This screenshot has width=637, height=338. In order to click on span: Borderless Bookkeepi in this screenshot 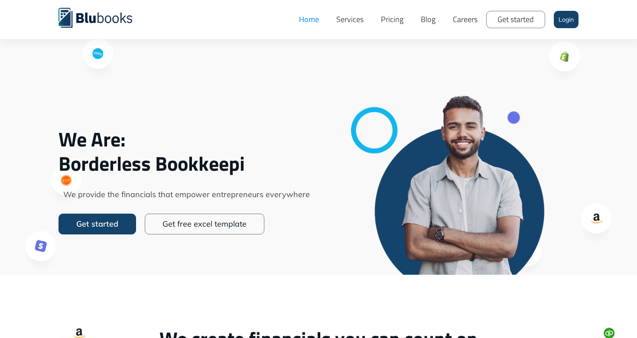, I will do `click(186, 163)`.